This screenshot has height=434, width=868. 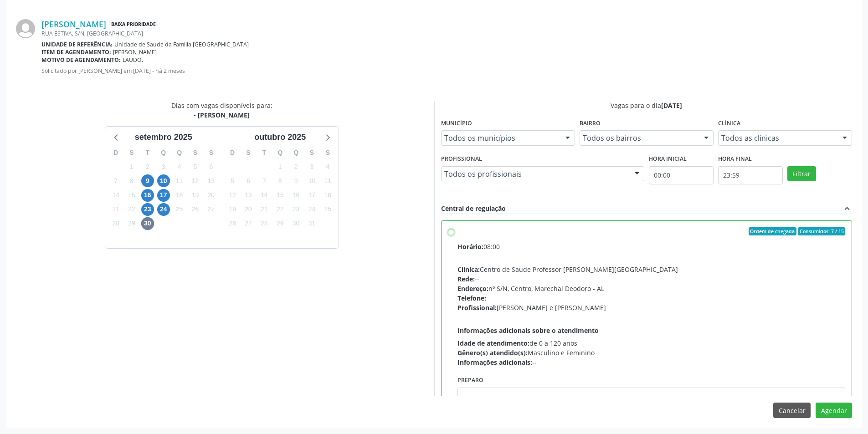 What do you see at coordinates (652, 353) in the screenshot?
I see `div: Masculino e Feminino` at bounding box center [652, 353].